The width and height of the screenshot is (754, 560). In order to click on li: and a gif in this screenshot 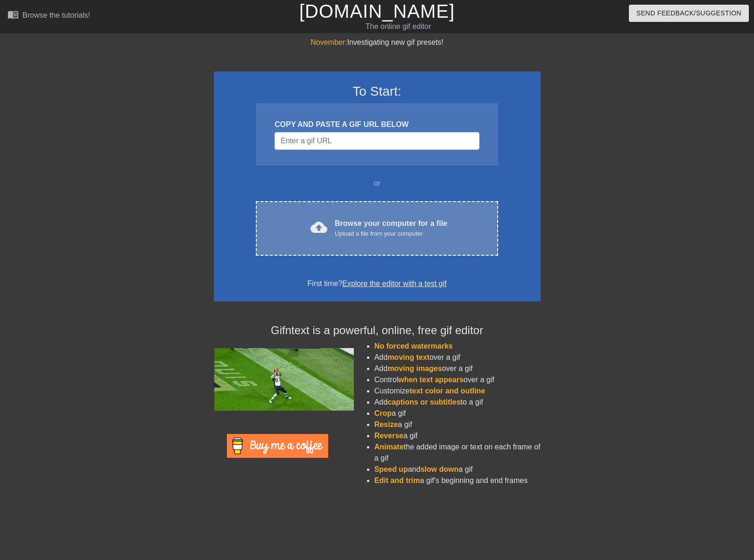, I will do `click(457, 469)`.